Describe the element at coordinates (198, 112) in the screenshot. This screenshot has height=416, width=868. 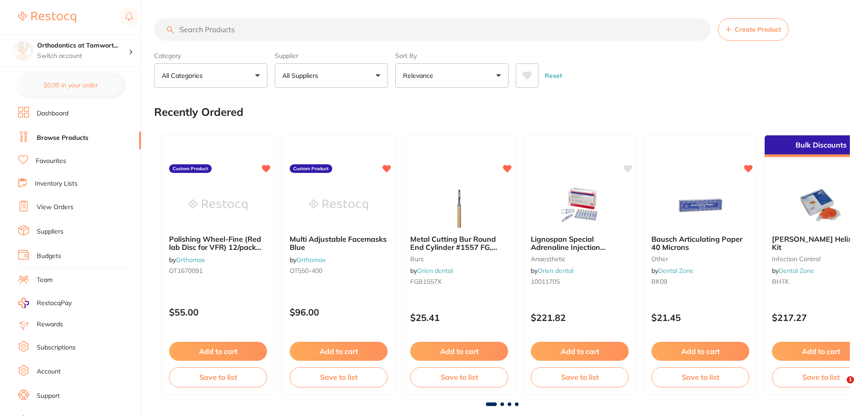
I see `h2: Recently Ordered` at that location.